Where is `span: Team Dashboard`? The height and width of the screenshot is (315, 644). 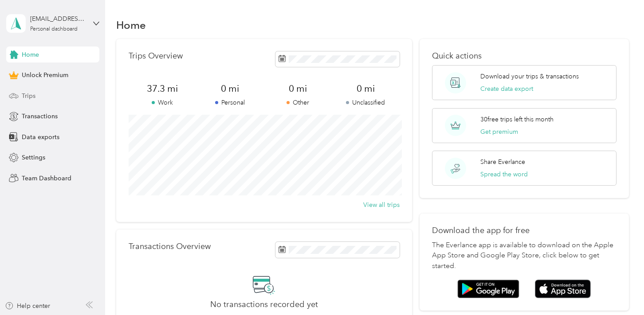
span: Team Dashboard is located at coordinates (46, 178).